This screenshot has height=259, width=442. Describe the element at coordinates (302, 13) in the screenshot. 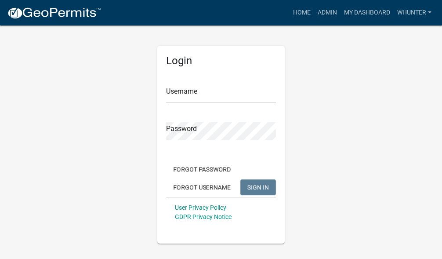

I see `a: Home` at that location.